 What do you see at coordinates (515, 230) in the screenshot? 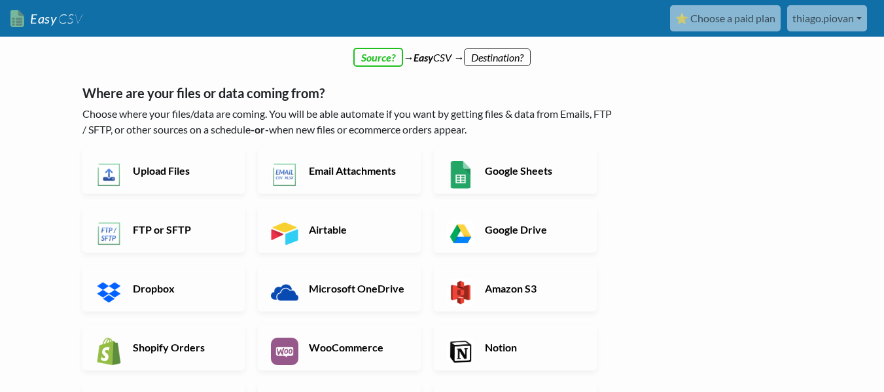
I see `a: Google Drive` at bounding box center [515, 230].